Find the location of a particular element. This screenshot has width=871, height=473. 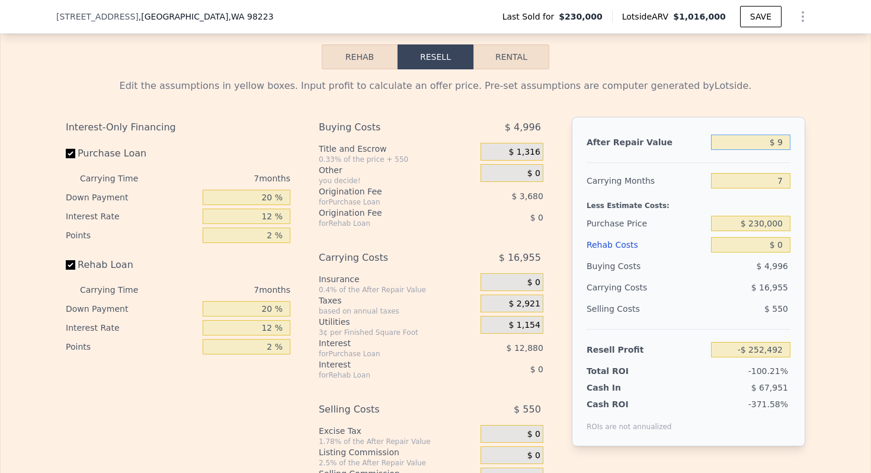

label: Rehab Loan is located at coordinates (132, 265).